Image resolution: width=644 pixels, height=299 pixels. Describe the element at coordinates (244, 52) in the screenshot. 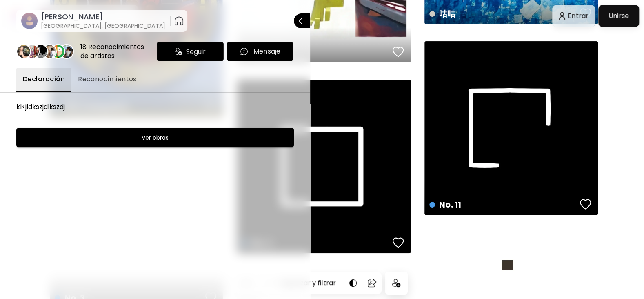

I see `img: chatIcon` at that location.